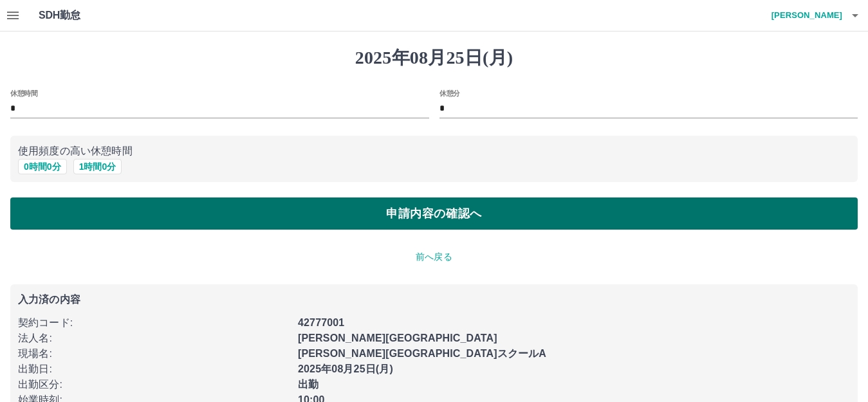  Describe the element at coordinates (434, 299) in the screenshot. I see `p: 入力済の内容` at that location.